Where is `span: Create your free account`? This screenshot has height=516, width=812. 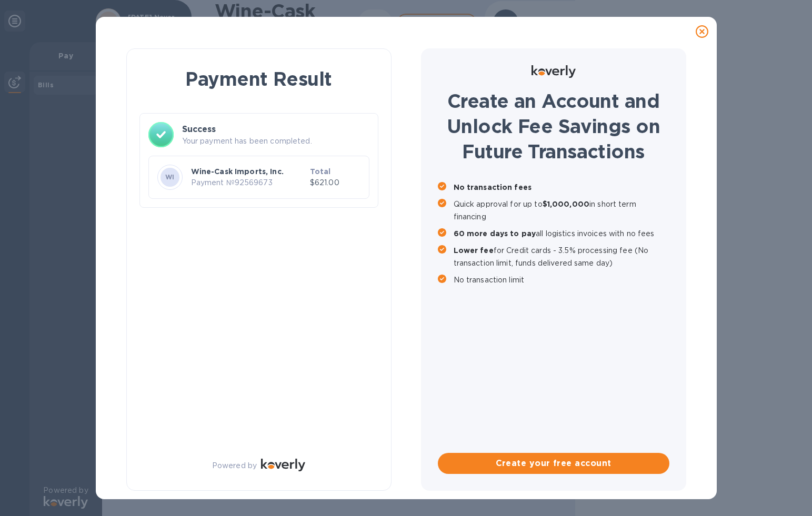 span: Create your free account is located at coordinates (554, 463).